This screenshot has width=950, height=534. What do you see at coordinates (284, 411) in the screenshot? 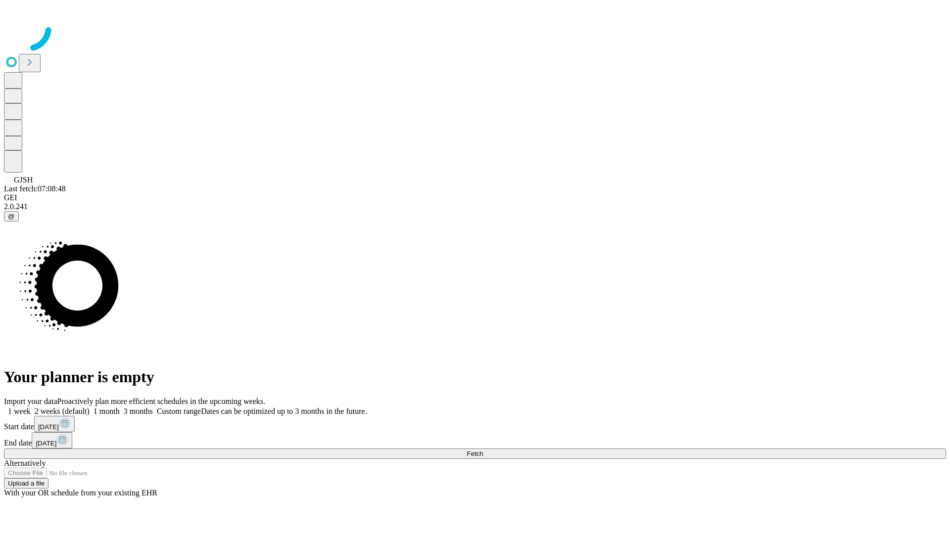
I see `span: Dates can be optimized up to 3 months in the future.` at bounding box center [284, 411].